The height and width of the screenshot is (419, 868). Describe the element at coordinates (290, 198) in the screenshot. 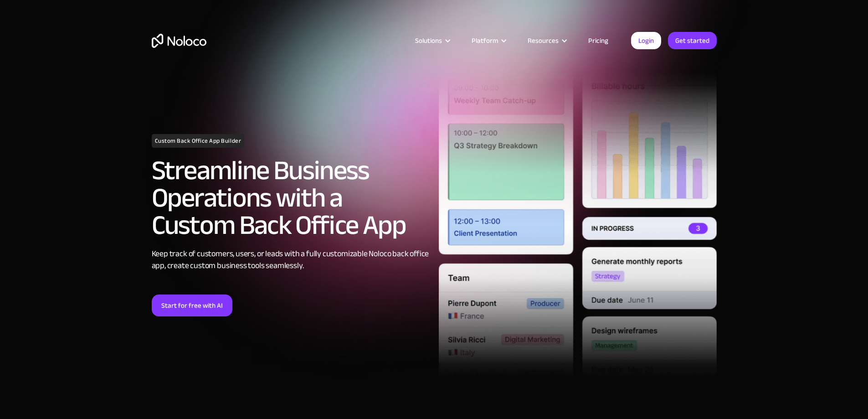

I see `h2: Streamline Business Operations with a Custom Back Office App` at that location.